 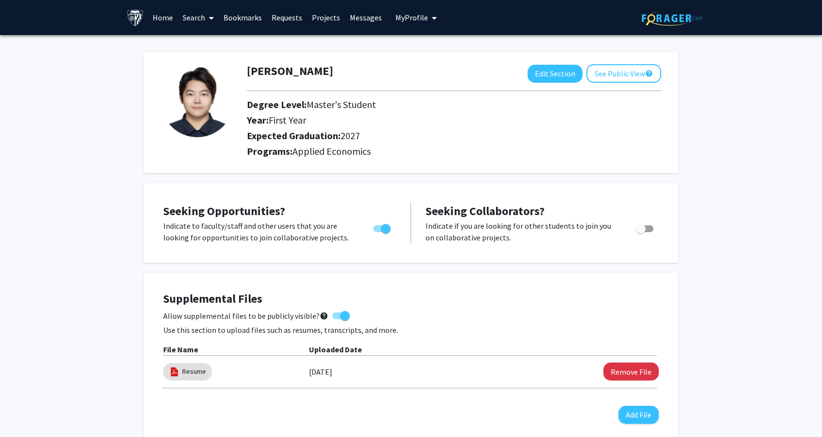 I want to click on a: Bookmarks, so click(x=243, y=17).